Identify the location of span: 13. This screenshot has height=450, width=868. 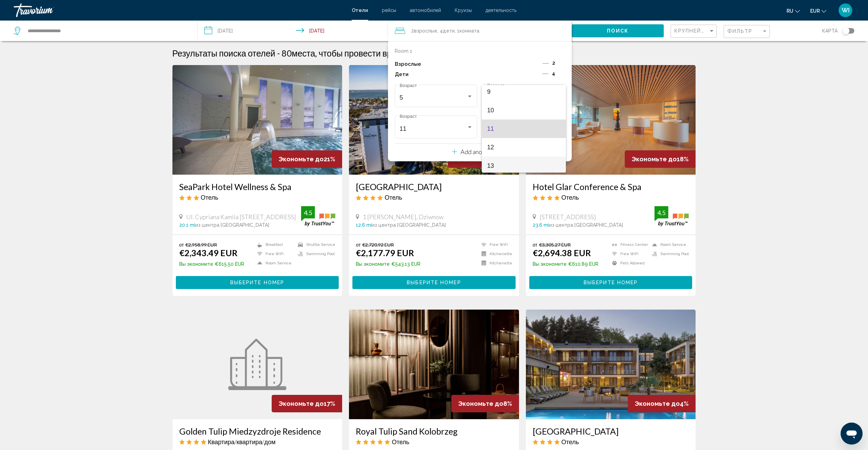
(524, 166).